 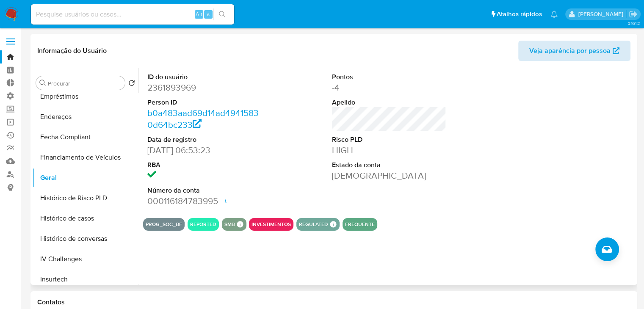 What do you see at coordinates (204, 165) in the screenshot?
I see `dt: RBA` at bounding box center [204, 165].